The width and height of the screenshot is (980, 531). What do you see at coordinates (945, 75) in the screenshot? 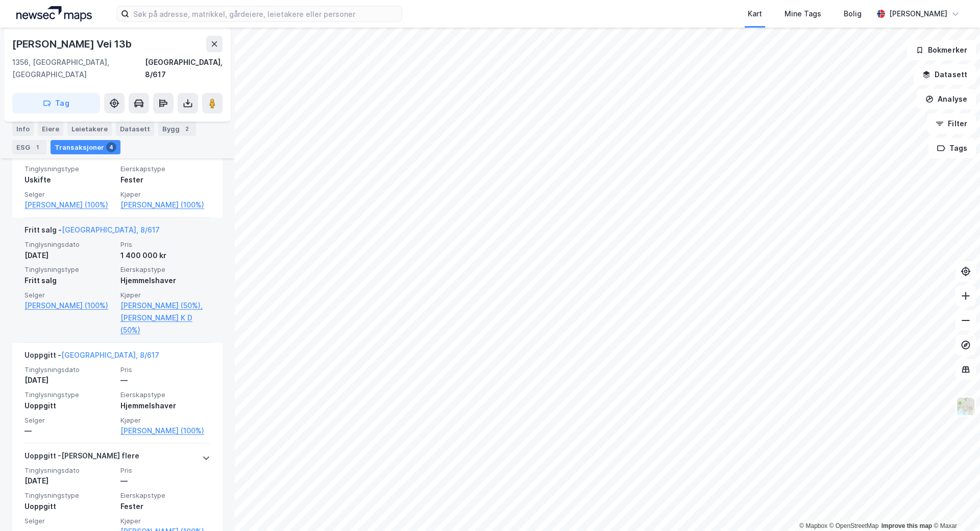
I see `button: Datasett` at bounding box center [945, 75].